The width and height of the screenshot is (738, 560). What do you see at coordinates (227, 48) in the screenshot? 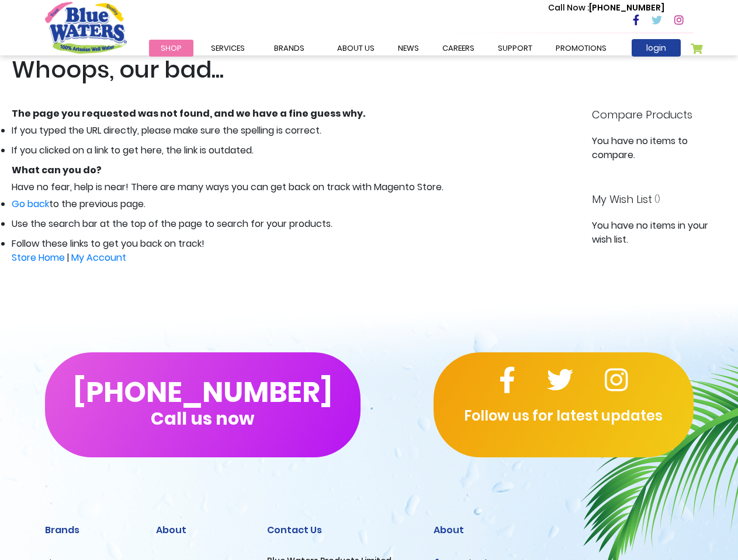
I see `a: Services` at bounding box center [227, 48].